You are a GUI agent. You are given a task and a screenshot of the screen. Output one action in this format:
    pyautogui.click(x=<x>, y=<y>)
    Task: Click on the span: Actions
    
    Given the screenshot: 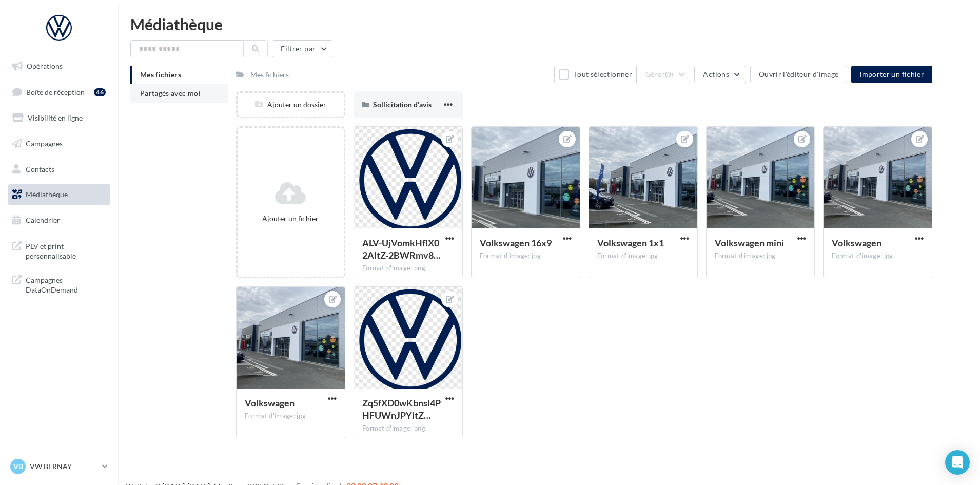 What is the action you would take?
    pyautogui.click(x=716, y=74)
    